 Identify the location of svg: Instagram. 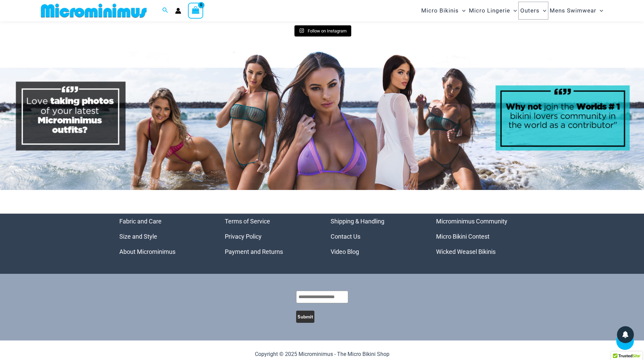
(302, 30).